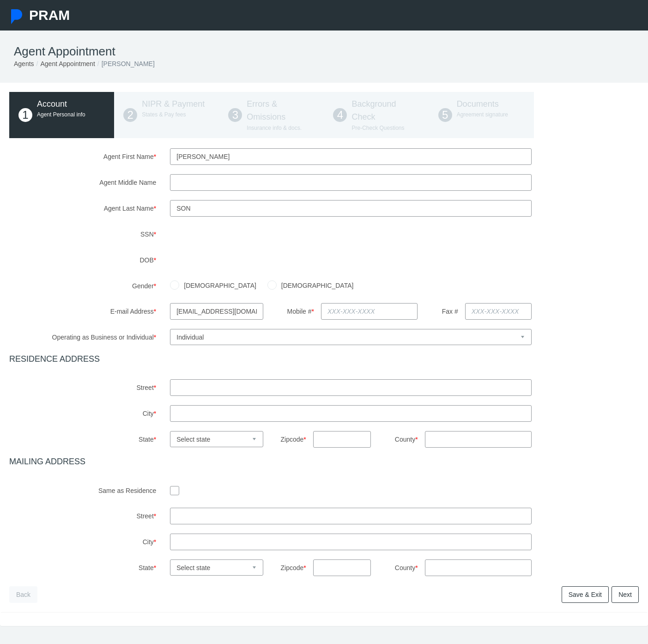 Image resolution: width=648 pixels, height=644 pixels. What do you see at coordinates (24, 64) in the screenshot?
I see `li: Agents` at bounding box center [24, 64].